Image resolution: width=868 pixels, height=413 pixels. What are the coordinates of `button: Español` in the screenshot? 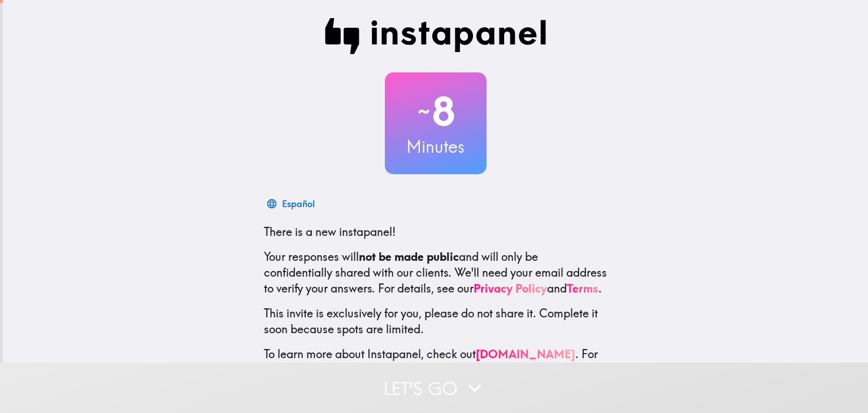 It's located at (292, 204).